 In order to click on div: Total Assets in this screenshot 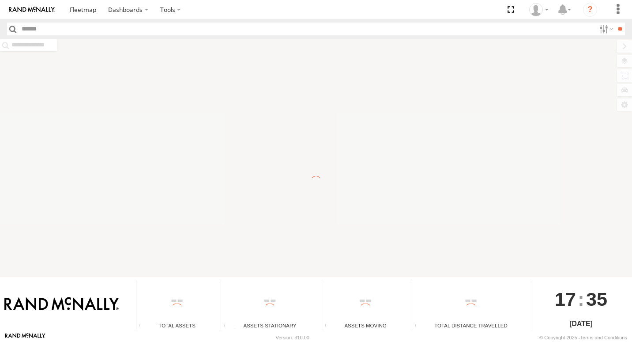, I will do `click(177, 325)`.